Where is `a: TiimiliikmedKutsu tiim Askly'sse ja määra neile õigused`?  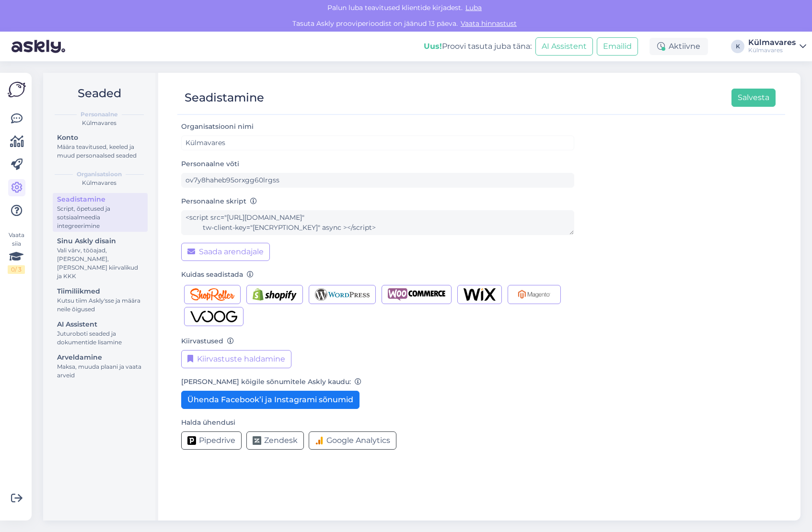
a: TiimiliikmedKutsu tiim Askly'sse ja määra neile õigused is located at coordinates (100, 300).